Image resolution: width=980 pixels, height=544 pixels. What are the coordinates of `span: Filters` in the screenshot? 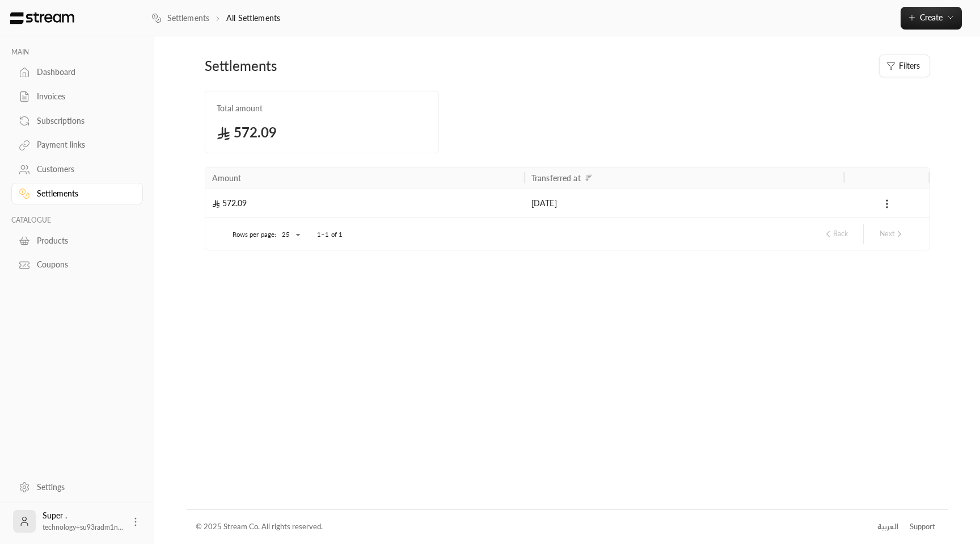 It's located at (909, 66).